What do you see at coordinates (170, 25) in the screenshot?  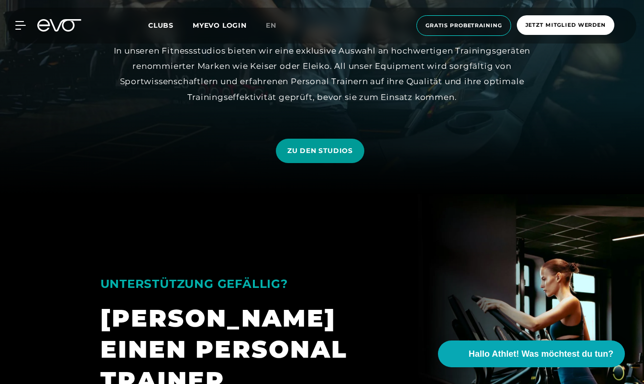 I see `a: Clubs` at bounding box center [170, 25].